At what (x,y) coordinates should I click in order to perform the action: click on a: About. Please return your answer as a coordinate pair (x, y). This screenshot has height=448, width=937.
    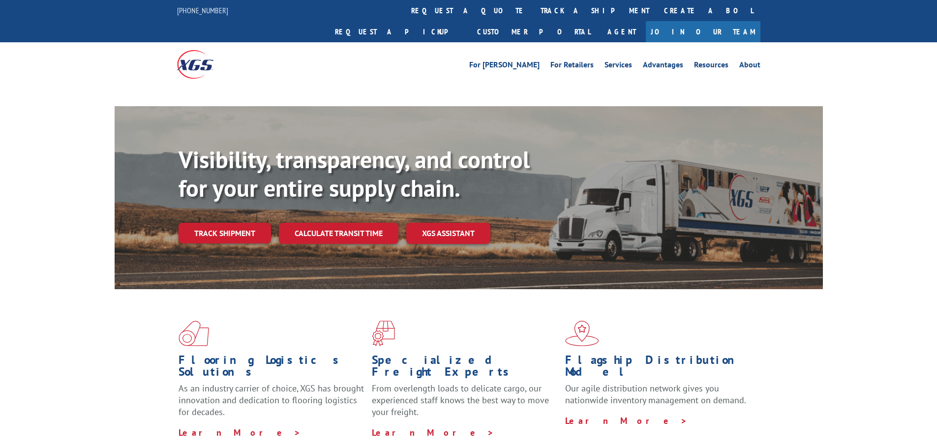
    Looking at the image, I should click on (750, 66).